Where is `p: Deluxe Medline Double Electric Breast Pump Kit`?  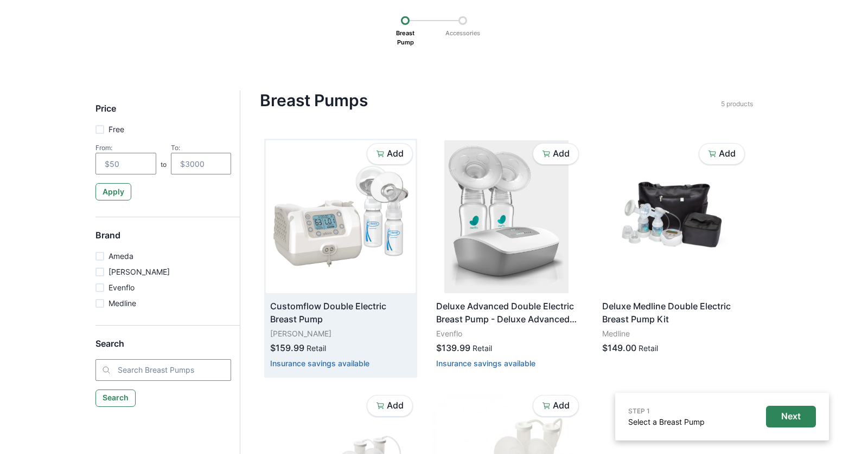
p: Deluxe Medline Double Electric Breast Pump Kit is located at coordinates (673, 313).